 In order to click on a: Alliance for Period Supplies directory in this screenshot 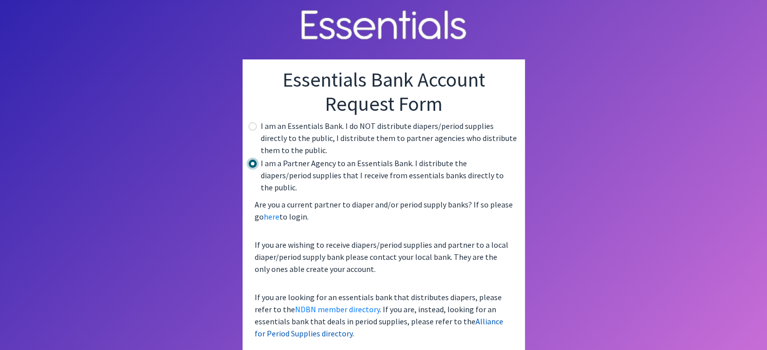, I will do `click(379, 328)`.